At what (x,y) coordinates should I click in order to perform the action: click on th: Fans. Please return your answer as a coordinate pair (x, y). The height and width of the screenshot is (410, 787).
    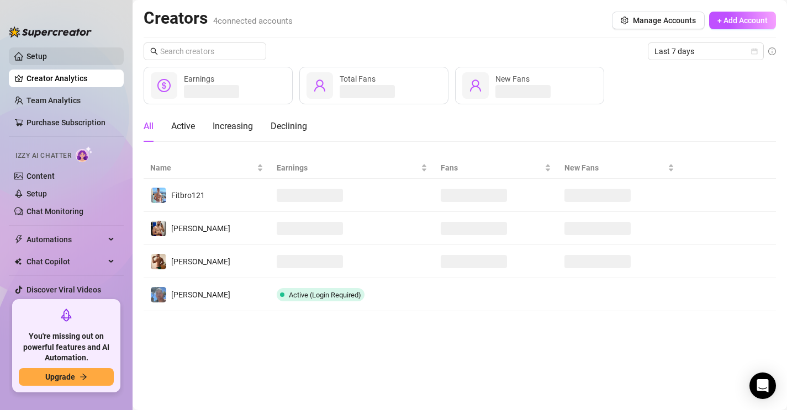
    Looking at the image, I should click on (496, 168).